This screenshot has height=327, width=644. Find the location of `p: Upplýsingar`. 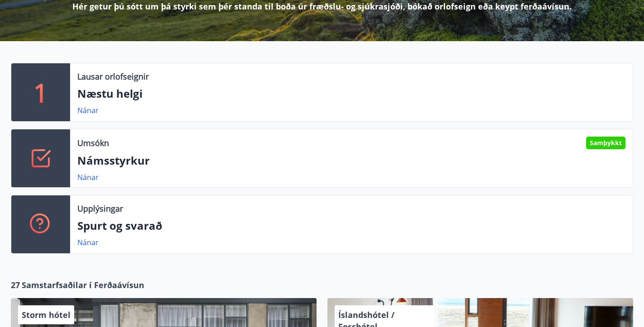

p: Upplýsingar is located at coordinates (100, 208).